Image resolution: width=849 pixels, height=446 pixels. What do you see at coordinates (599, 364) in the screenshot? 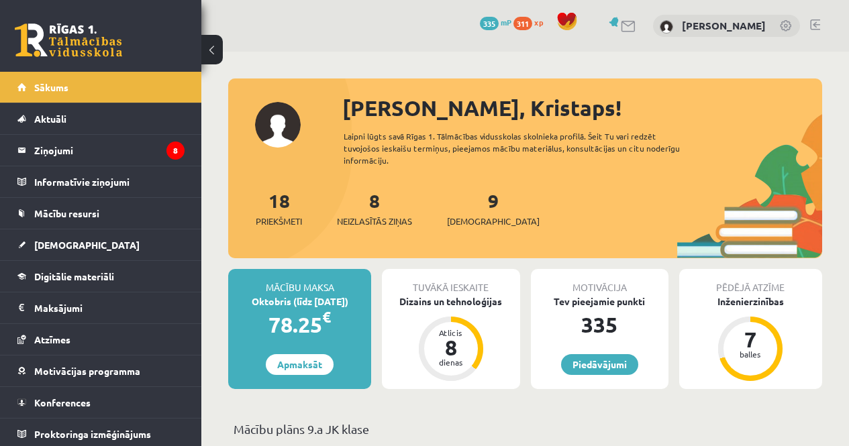
I see `a: Piedāvājumi` at bounding box center [599, 364].